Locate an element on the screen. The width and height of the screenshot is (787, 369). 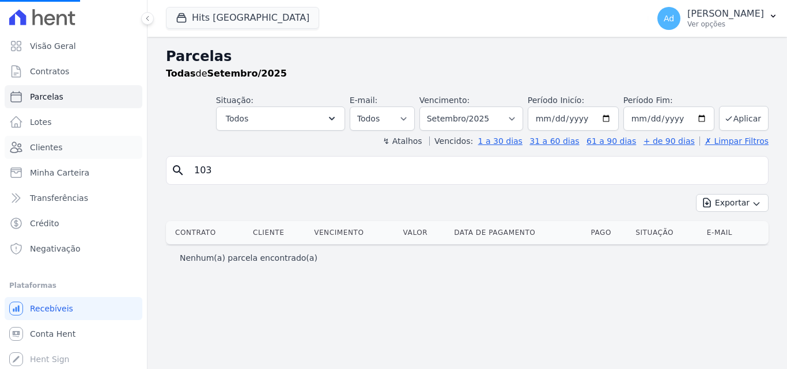
a: Crédito is located at coordinates (73, 223).